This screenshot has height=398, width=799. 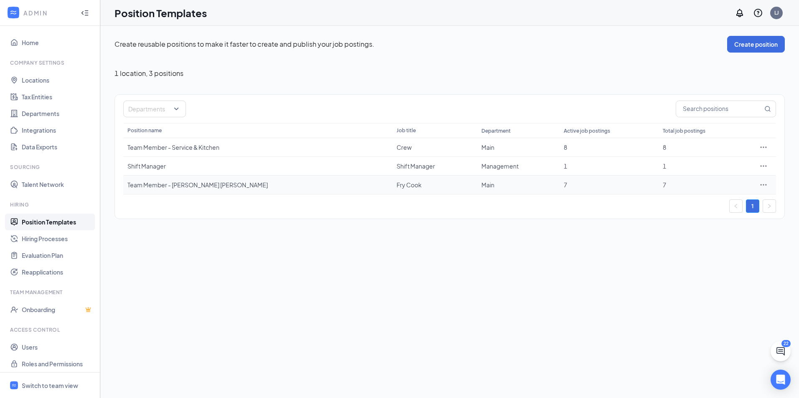 I want to click on th: Department, so click(x=518, y=131).